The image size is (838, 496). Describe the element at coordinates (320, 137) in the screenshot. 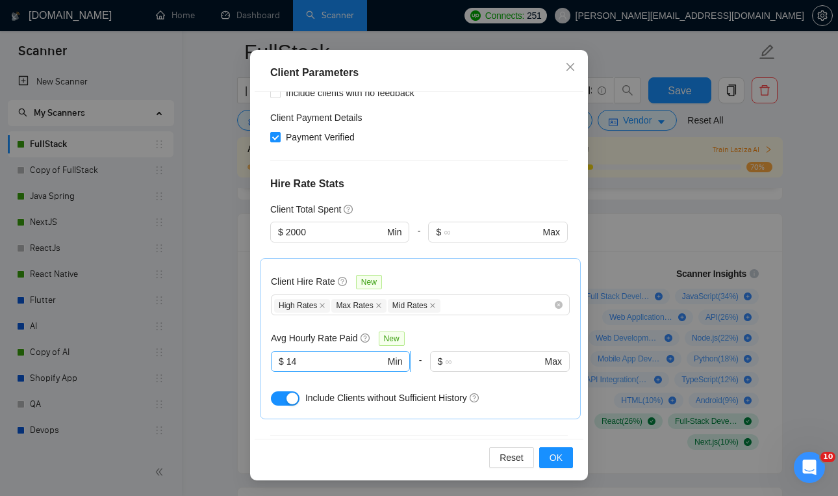

I see `span: Payment Verified` at that location.